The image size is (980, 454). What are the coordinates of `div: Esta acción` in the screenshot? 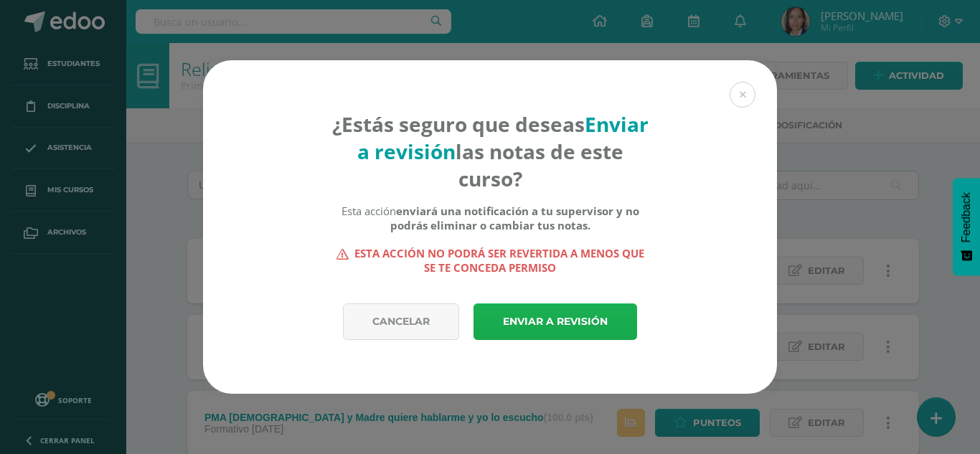 It's located at (490, 218).